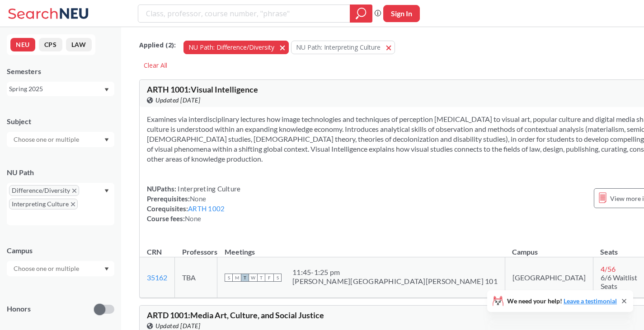 The image size is (644, 330). What do you see at coordinates (19, 308) in the screenshot?
I see `p: Honors` at bounding box center [19, 308].